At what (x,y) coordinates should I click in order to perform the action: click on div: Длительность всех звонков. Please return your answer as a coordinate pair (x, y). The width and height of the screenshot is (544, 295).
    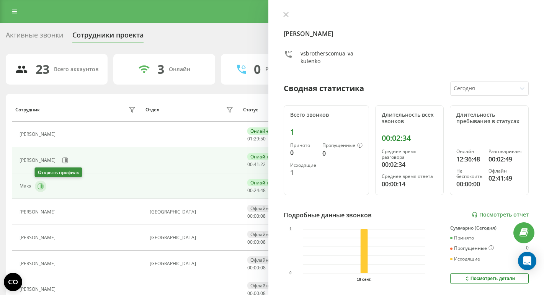
    Looking at the image, I should click on (409, 118).